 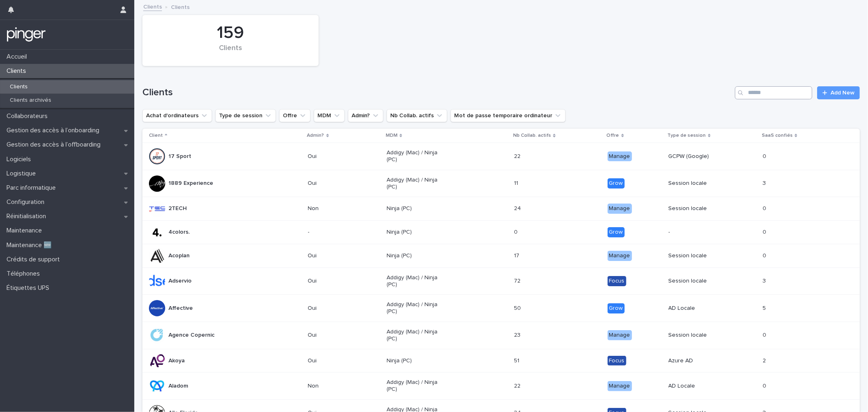 What do you see at coordinates (27, 202) in the screenshot?
I see `p: Configuration` at bounding box center [27, 202].